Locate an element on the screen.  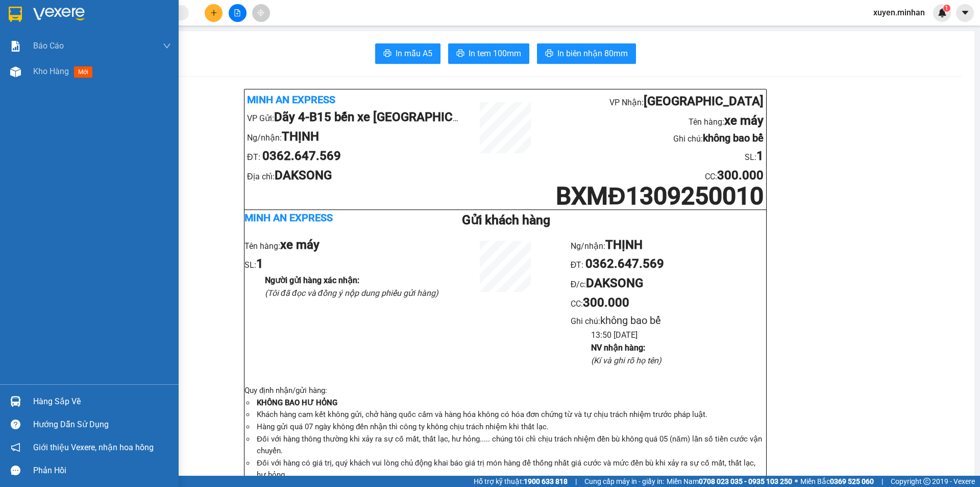
span: DĐ: is located at coordinates (127, 69).